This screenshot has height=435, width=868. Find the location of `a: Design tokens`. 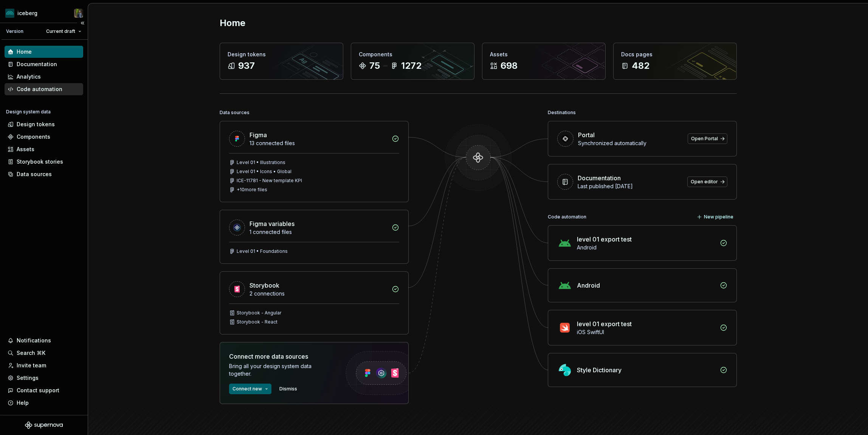

a: Design tokens is located at coordinates (44, 124).